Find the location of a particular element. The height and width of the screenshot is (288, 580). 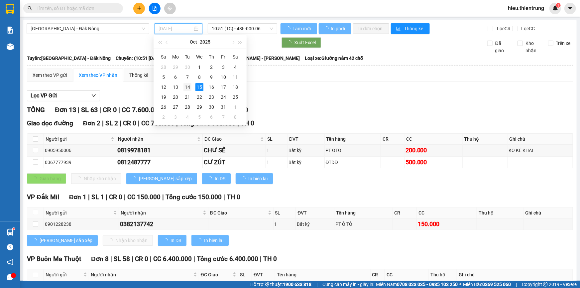

div: Bất kỳ is located at coordinates (306, 150).